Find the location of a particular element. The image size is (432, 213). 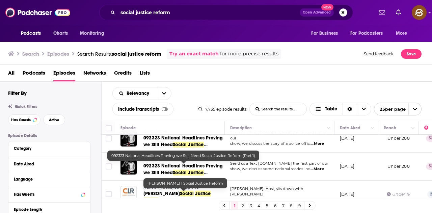

div: Episode Length is located at coordinates (47, 210).